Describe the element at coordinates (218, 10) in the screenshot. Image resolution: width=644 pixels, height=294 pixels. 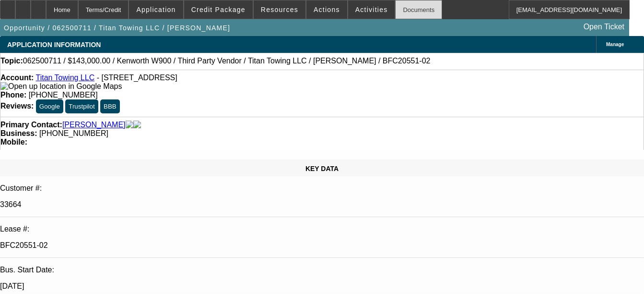
I see `button: Credit Package` at that location.